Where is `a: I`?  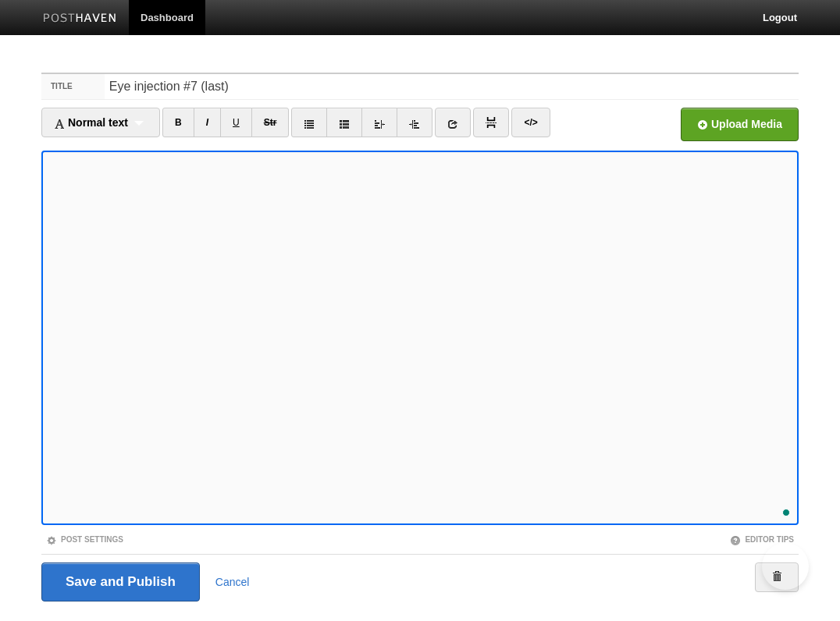 a: I is located at coordinates (207, 123).